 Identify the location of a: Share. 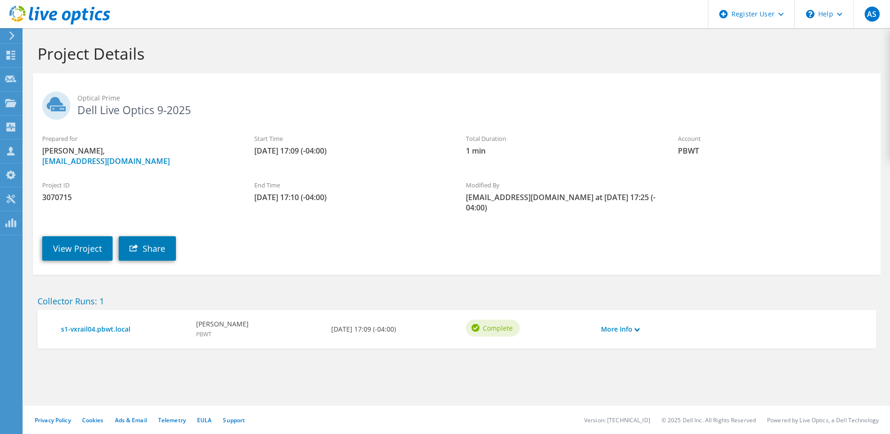
(147, 248).